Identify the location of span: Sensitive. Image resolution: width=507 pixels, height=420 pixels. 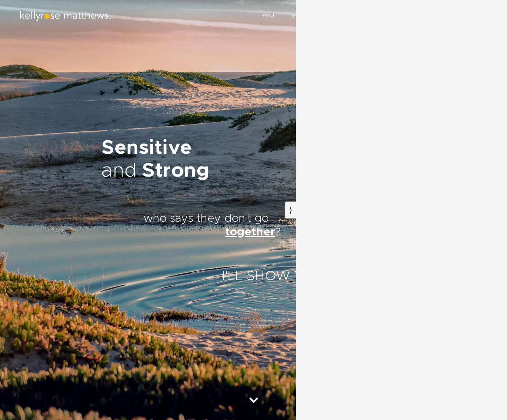
(146, 148).